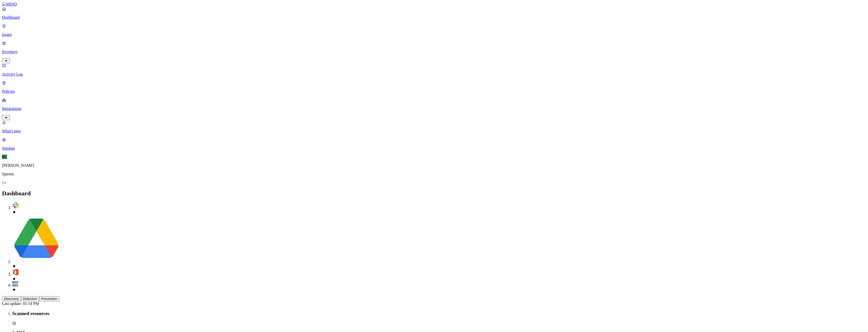 This screenshot has height=332, width=868. I want to click on p: Activity Log, so click(434, 74).